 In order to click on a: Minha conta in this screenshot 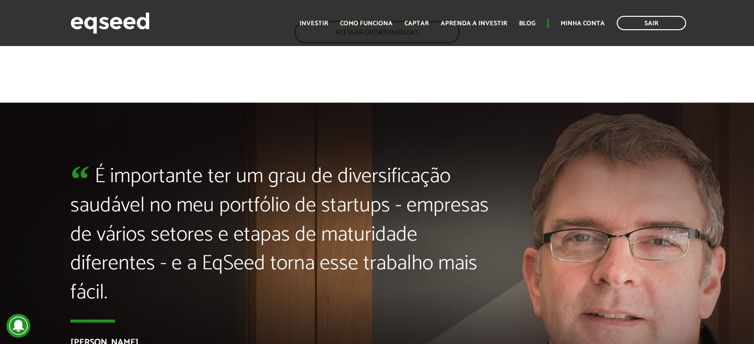, I will do `click(582, 23)`.